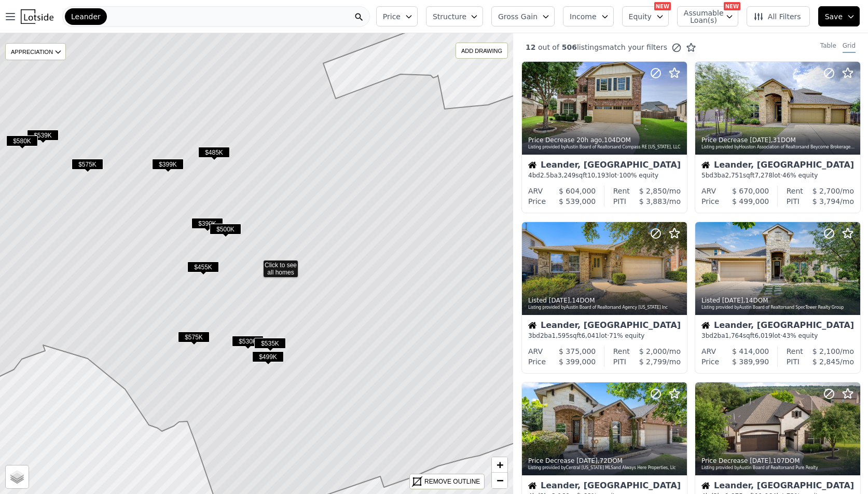 This screenshot has width=868, height=494. What do you see at coordinates (778, 336) in the screenshot?
I see `div: 3 bd 2 ba sqft lot · 43% equity` at bounding box center [778, 336].